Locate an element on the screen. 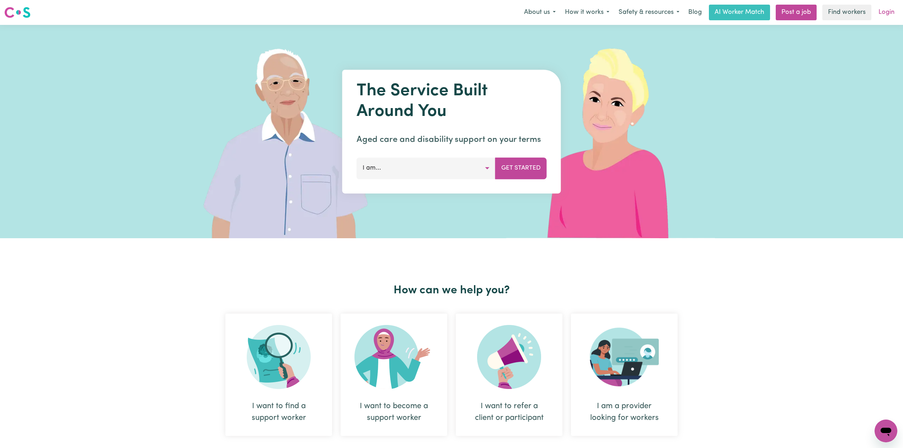 The height and width of the screenshot is (448, 903). button: I am... is located at coordinates (426, 168).